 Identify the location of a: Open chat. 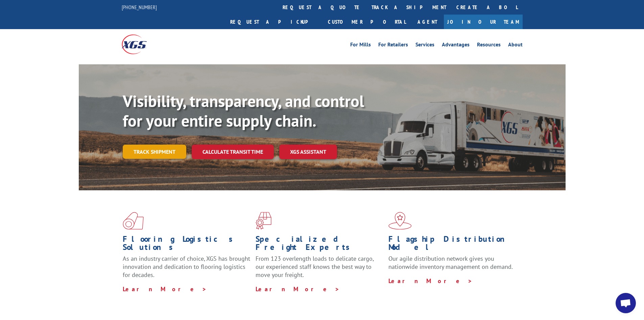
(626, 303).